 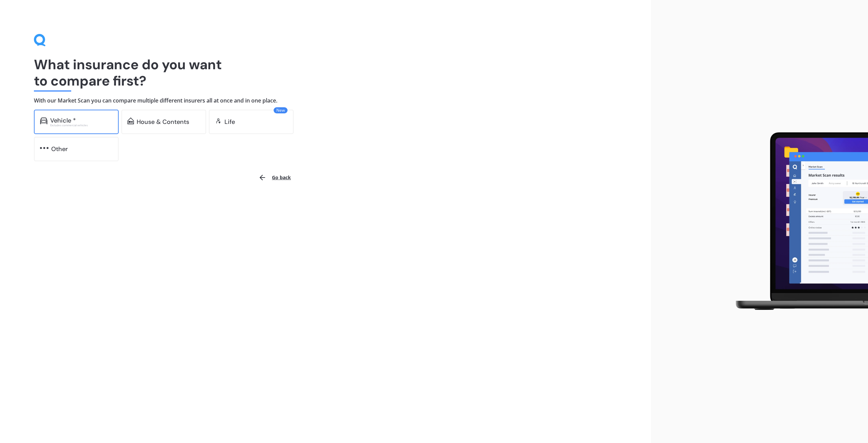 What do you see at coordinates (60, 149) in the screenshot?
I see `div: Other` at bounding box center [60, 149].